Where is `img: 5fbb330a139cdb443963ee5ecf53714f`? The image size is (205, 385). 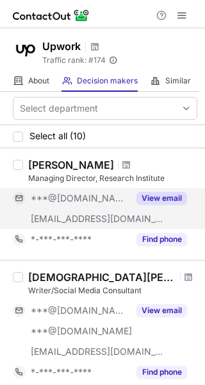 img: 5fbb330a139cdb443963ee5ecf53714f is located at coordinates (26, 49).